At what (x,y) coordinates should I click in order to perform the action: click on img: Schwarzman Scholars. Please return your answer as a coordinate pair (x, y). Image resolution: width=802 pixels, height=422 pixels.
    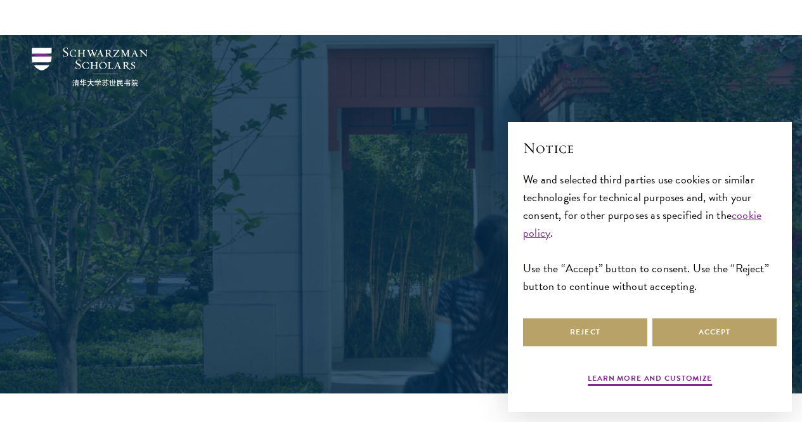
    Looking at the image, I should click on (89, 67).